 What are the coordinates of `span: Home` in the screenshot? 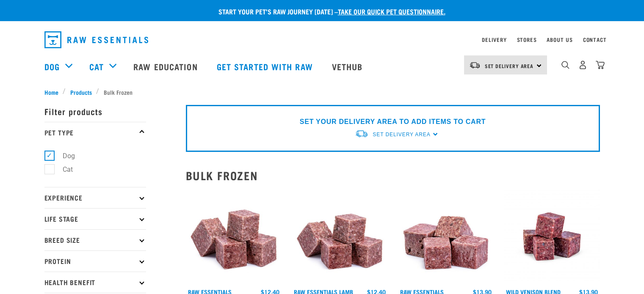 It's located at (51, 91).